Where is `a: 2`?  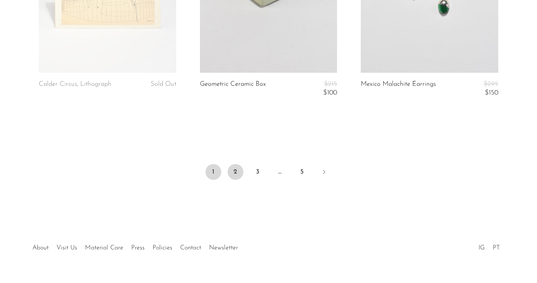 a: 2 is located at coordinates (235, 172).